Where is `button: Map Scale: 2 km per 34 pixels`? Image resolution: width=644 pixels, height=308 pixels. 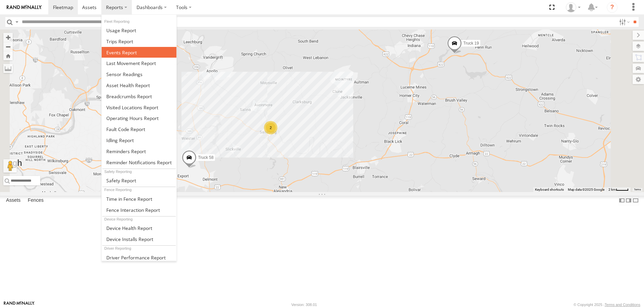 button: Map Scale: 2 km per 34 pixels is located at coordinates (618, 190).